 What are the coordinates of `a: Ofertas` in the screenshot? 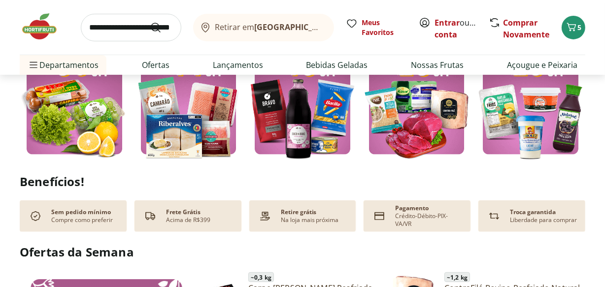 It's located at (156, 65).